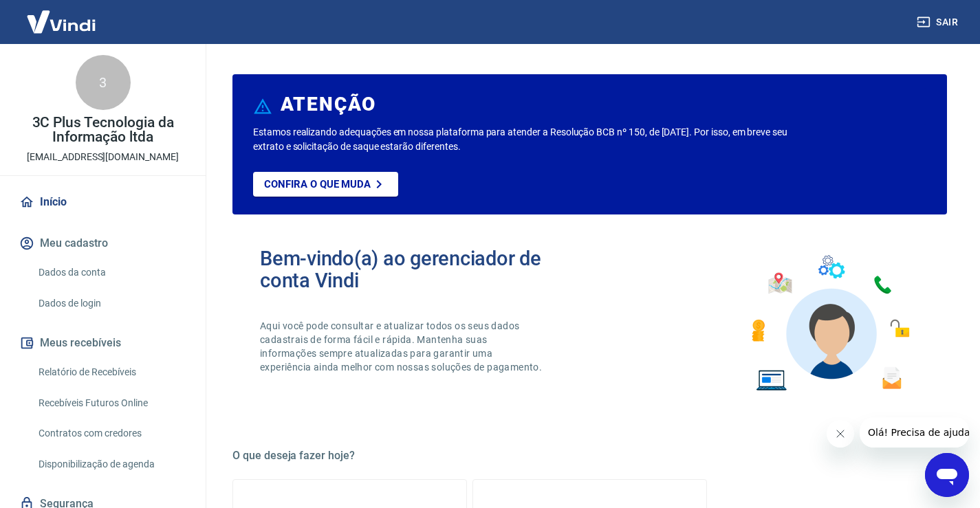  I want to click on a: Relatório de Recebíveis, so click(111, 372).